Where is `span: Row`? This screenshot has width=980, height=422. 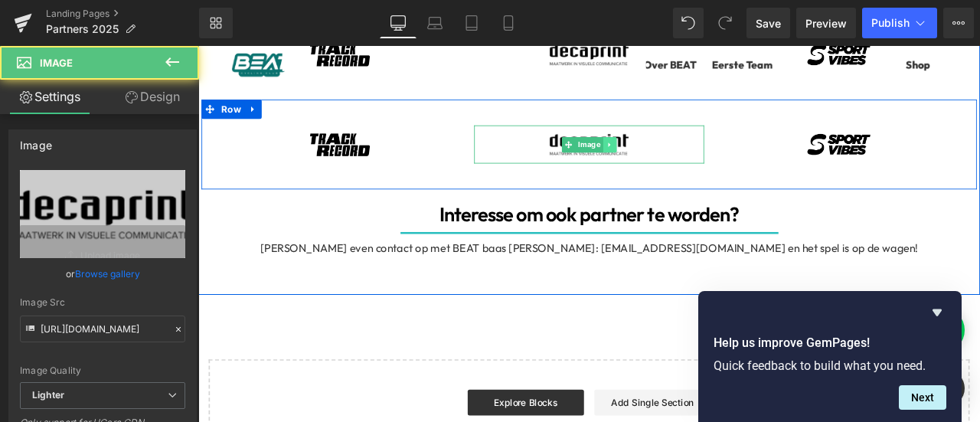 span: Row is located at coordinates (39, 75).